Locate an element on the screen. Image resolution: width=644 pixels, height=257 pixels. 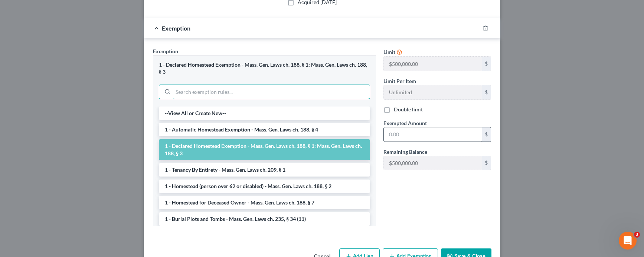
input: Search exemption rules... is located at coordinates (271, 91).